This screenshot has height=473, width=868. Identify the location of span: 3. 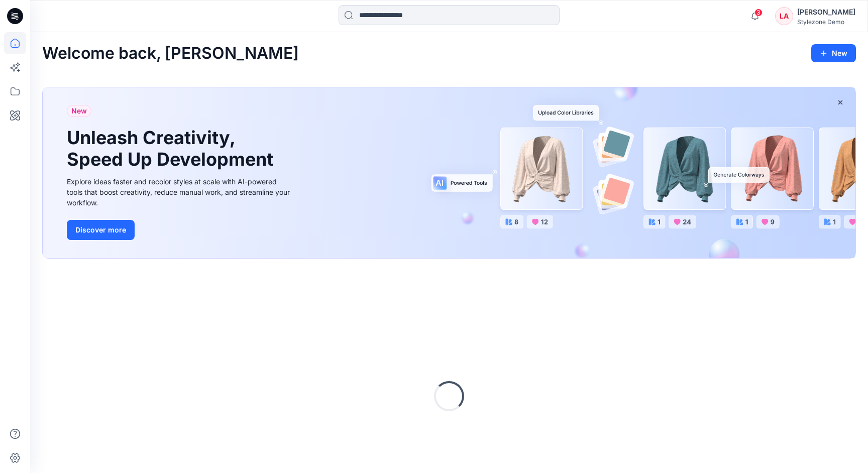
(759, 13).